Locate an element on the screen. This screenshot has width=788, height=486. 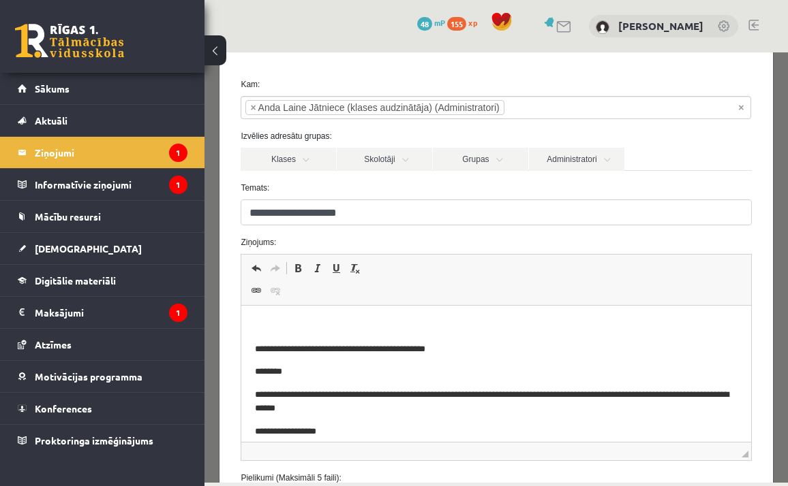
a: Klases is located at coordinates (84, 107).